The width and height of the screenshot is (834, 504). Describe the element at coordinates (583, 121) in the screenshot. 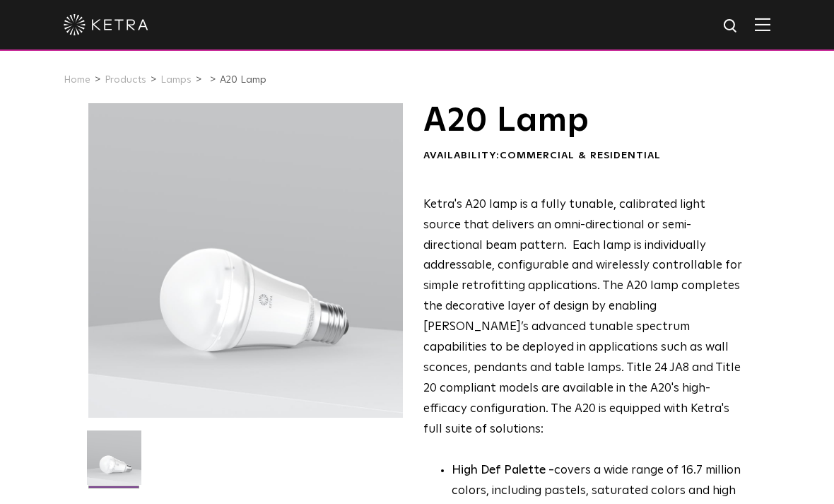

I see `h1: A20 Lamp` at that location.